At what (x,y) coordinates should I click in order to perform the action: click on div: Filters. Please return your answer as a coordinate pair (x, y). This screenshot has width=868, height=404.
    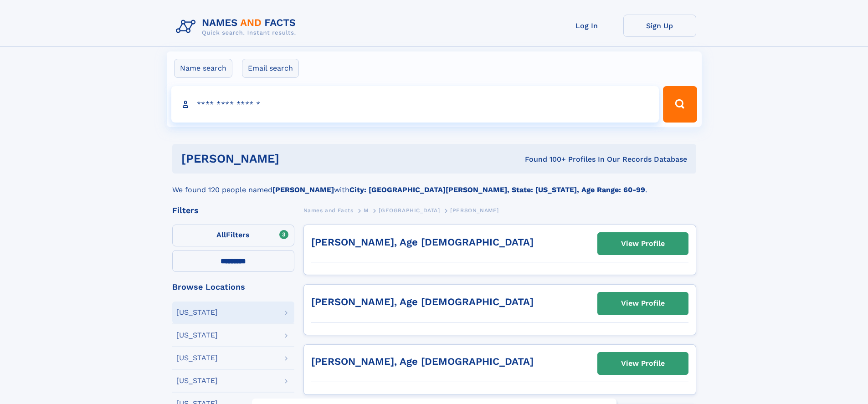
    Looking at the image, I should click on (233, 211).